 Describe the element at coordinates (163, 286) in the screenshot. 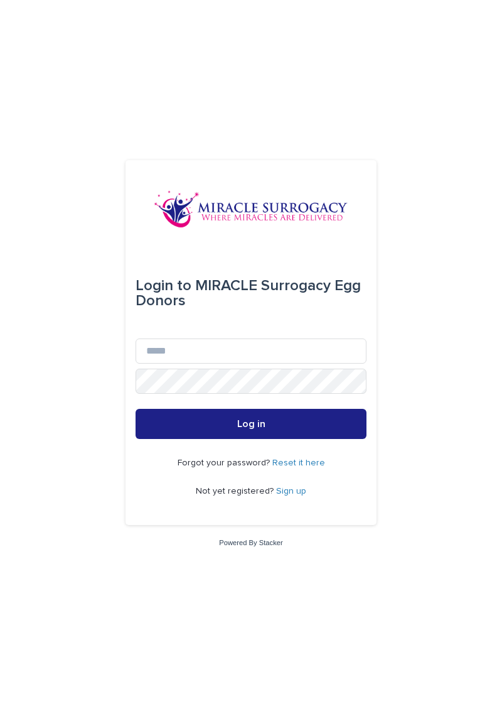

I see `span: Login to` at that location.